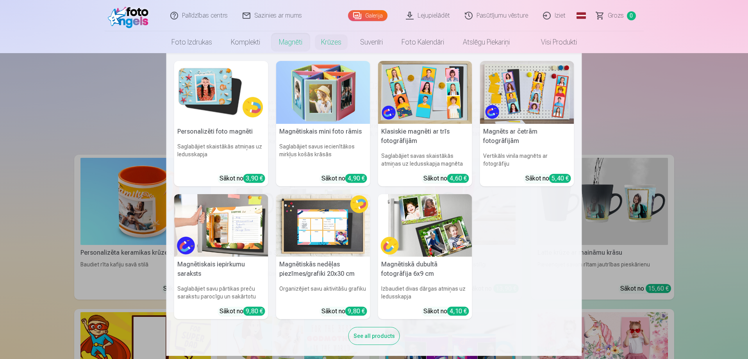  I want to click on a: Foto kalendāri, so click(423, 42).